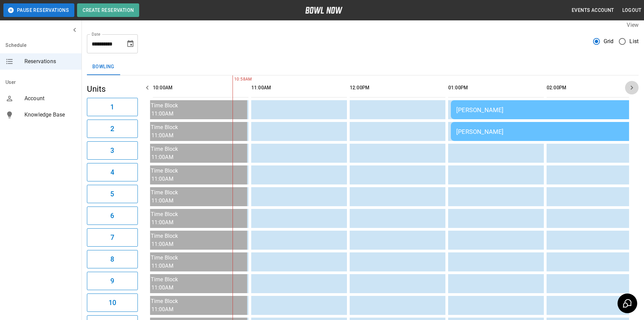 The width and height of the screenshot is (644, 320). I want to click on span: Reservations, so click(50, 61).